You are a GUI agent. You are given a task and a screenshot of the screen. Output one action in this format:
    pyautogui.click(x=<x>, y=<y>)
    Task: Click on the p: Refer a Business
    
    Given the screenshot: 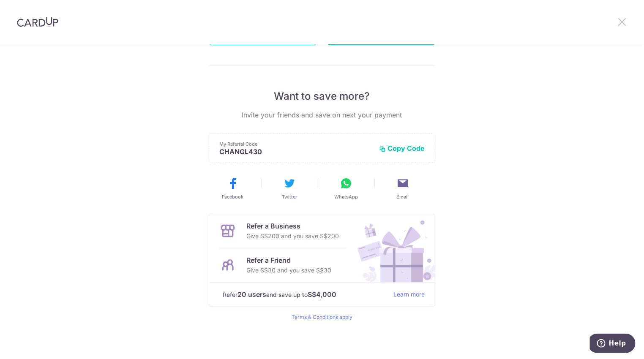 What is the action you would take?
    pyautogui.click(x=293, y=226)
    